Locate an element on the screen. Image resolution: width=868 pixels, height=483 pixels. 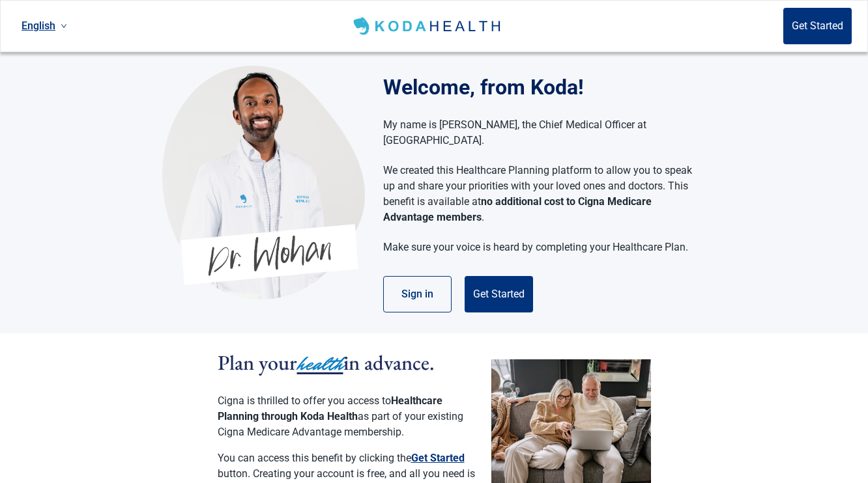
span: Cigna is thrilled to offer you access to is located at coordinates (305, 400).